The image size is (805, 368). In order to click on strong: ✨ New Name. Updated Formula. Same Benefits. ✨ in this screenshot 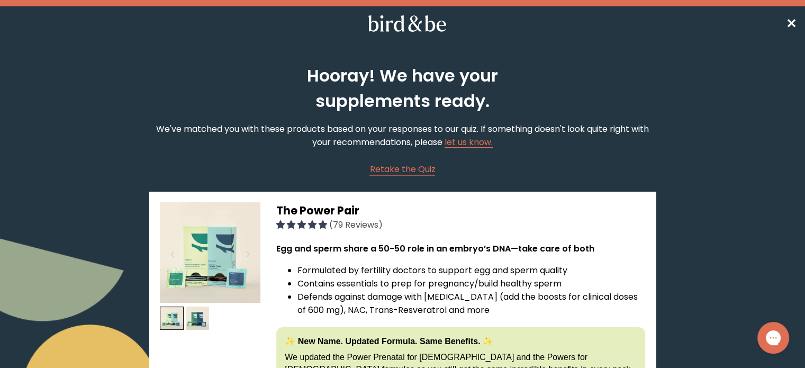, I will do `click(389, 341)`.